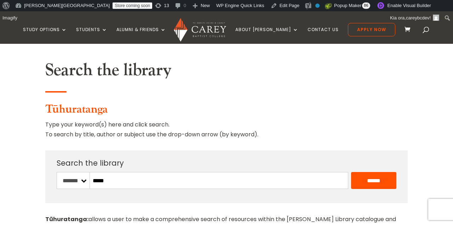 This screenshot has width=453, height=225. Describe the element at coordinates (92, 35) in the screenshot. I see `a: Students` at that location.